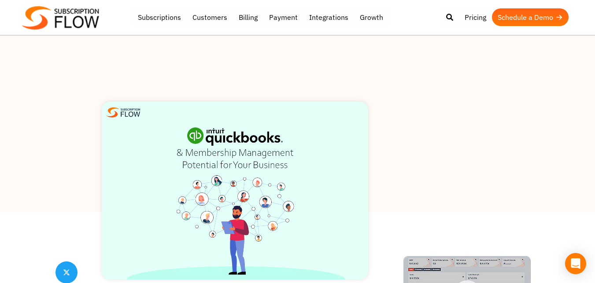 Image resolution: width=595 pixels, height=283 pixels. Describe the element at coordinates (210, 17) in the screenshot. I see `a: Customers` at that location.